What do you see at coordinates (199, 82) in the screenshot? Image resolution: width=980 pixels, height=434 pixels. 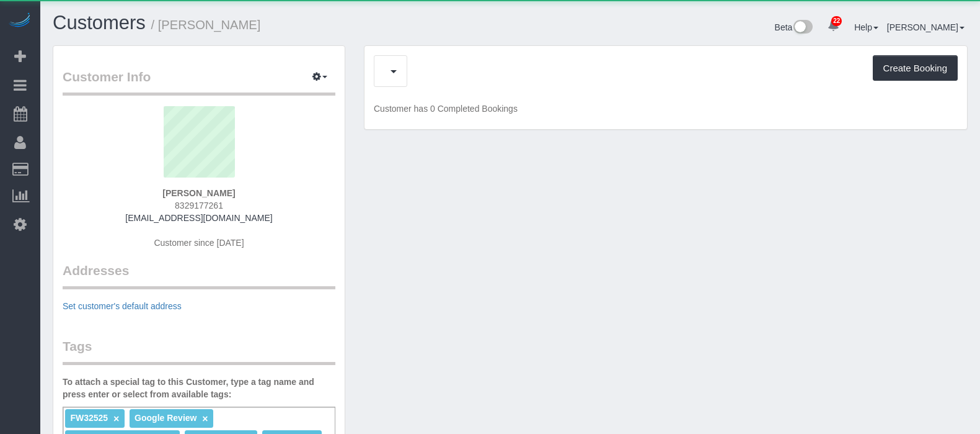 I see `legend: Customer Info` at bounding box center [199, 82].